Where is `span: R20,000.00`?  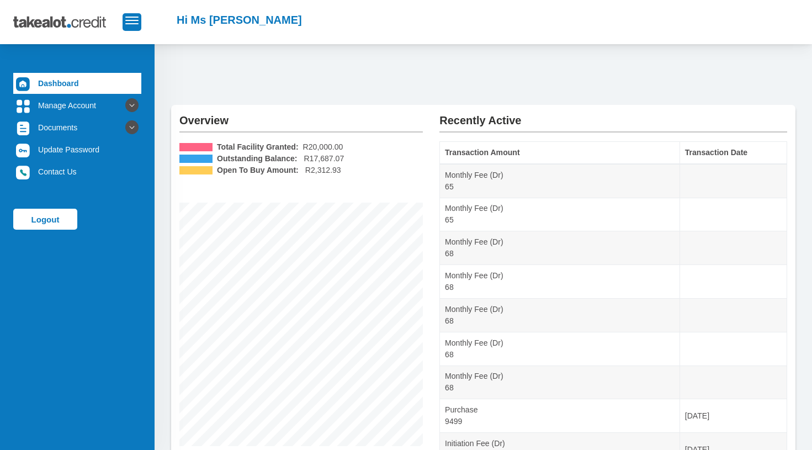
span: R20,000.00 is located at coordinates (323, 147).